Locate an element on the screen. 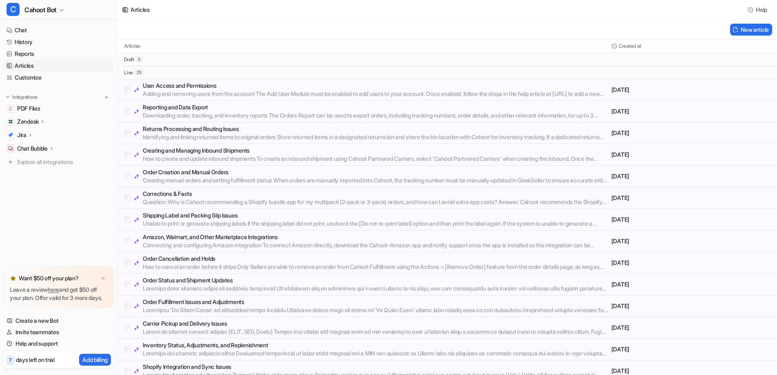 The height and width of the screenshot is (375, 777). p: live is located at coordinates (128, 73).